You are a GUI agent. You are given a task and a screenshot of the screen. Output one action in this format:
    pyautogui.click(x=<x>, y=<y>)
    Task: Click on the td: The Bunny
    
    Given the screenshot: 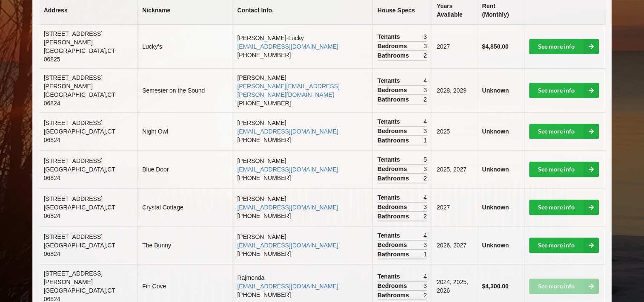 What is the action you would take?
    pyautogui.click(x=185, y=245)
    